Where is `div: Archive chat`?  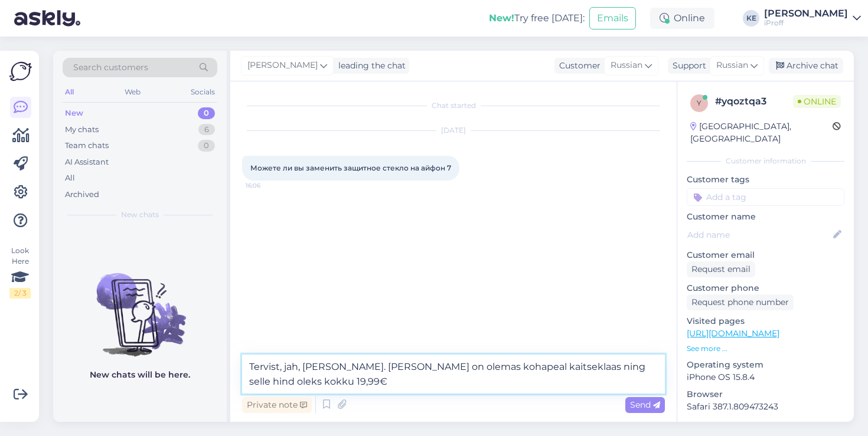
div: Archive chat is located at coordinates (806, 66).